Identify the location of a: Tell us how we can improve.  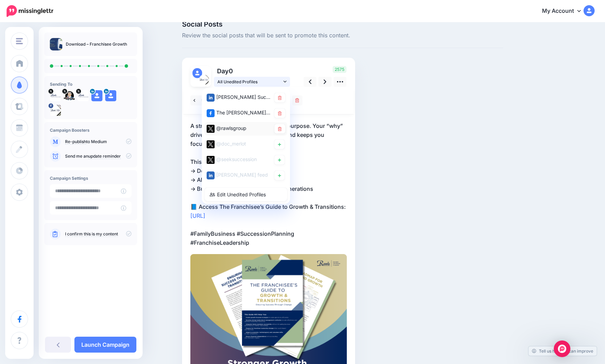
(563, 351).